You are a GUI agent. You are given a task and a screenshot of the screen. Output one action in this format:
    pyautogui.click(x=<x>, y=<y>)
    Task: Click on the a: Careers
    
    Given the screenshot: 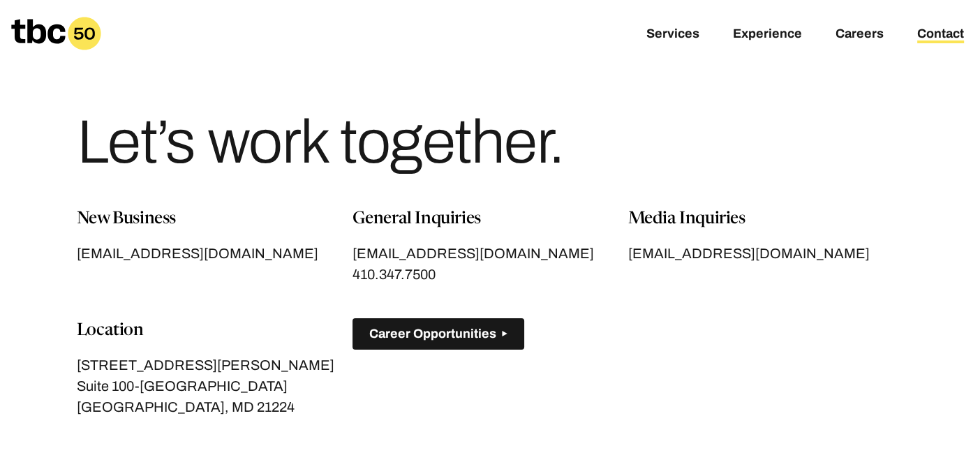 What is the action you would take?
    pyautogui.click(x=860, y=35)
    